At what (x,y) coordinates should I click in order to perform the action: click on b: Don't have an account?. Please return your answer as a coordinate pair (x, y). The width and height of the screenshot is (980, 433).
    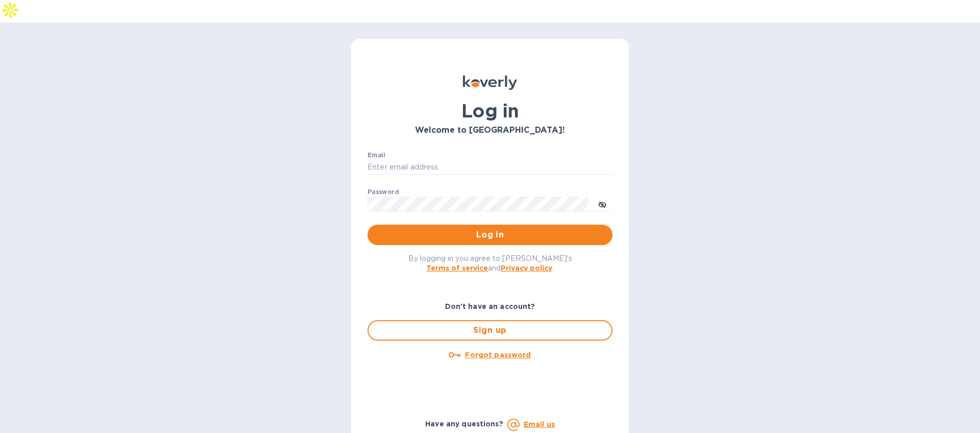
    Looking at the image, I should click on (490, 306).